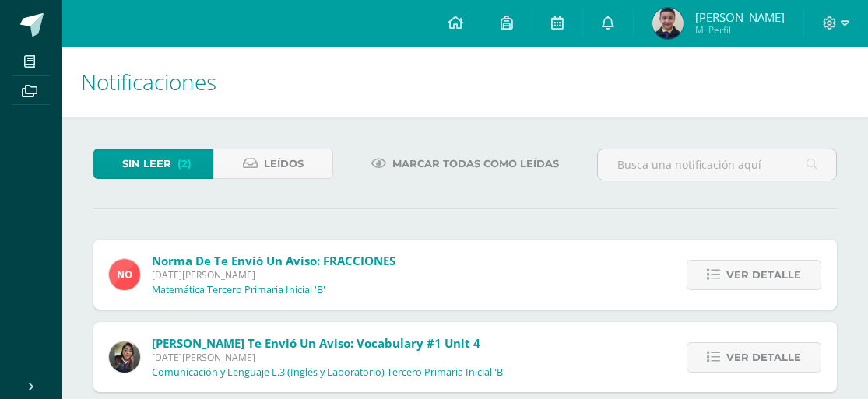  What do you see at coordinates (124, 357) in the screenshot?
I see `img: f727c7009b8e908c37d274233f9e6ae1.png` at bounding box center [124, 357].